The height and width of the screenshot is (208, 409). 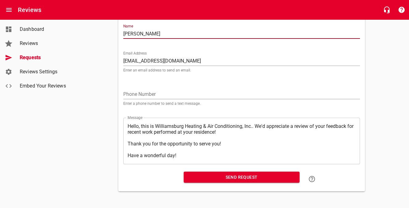 I want to click on span: Reviews, so click(x=43, y=43).